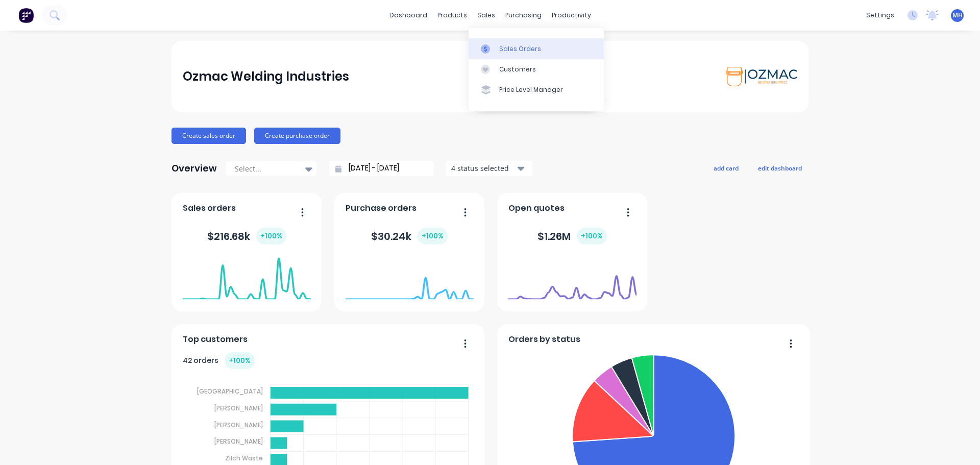 The height and width of the screenshot is (465, 980). I want to click on a: dashboard, so click(408, 16).